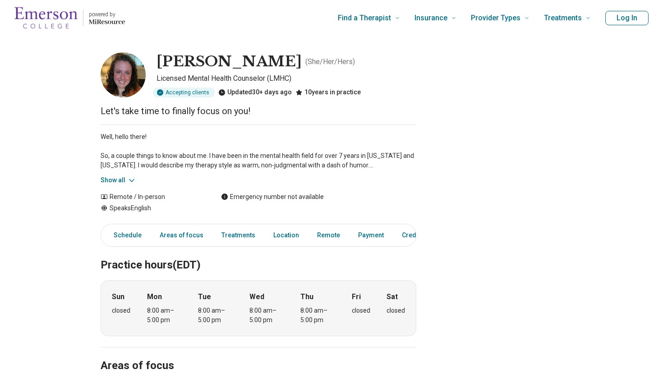 This screenshot has height=379, width=663. Describe the element at coordinates (273, 197) in the screenshot. I see `div: Emergency number not available` at that location.